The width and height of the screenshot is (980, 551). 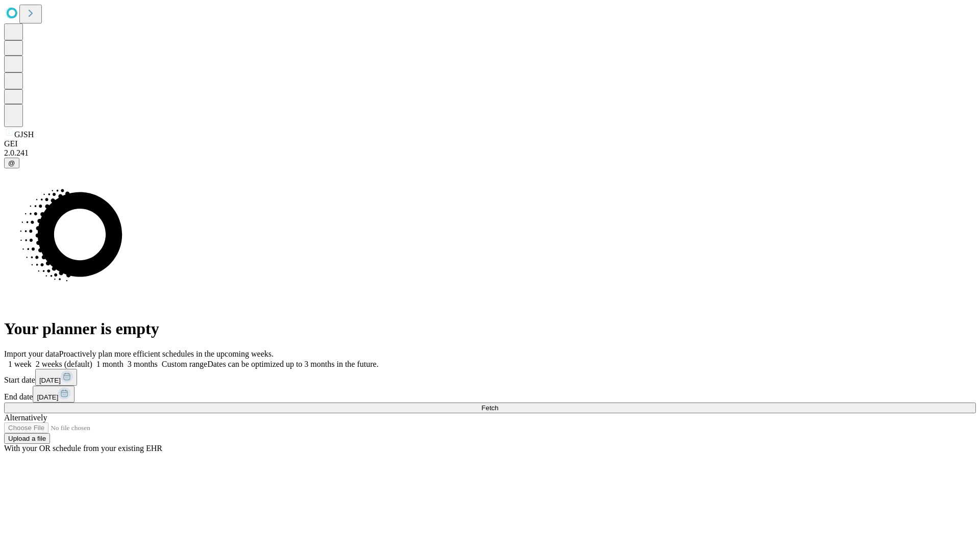 What do you see at coordinates (25, 417) in the screenshot?
I see `span: Alternatively` at bounding box center [25, 417].